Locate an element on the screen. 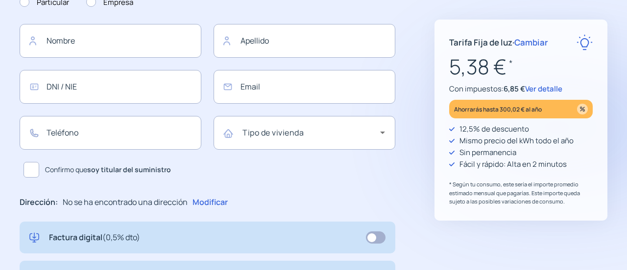  p: No se ha encontrado una dirección is located at coordinates (125, 203).